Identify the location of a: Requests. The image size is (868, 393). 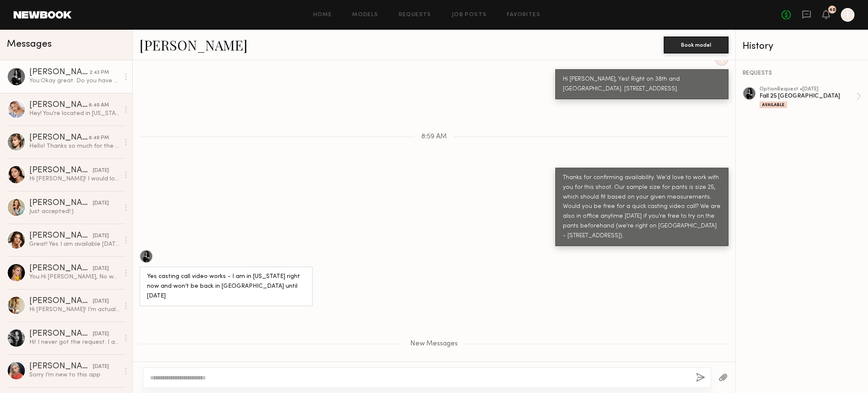
(415, 15).